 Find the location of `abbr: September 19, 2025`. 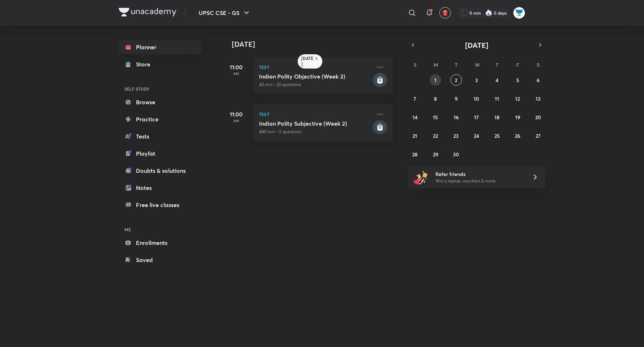

abbr: September 19, 2025 is located at coordinates (517, 117).